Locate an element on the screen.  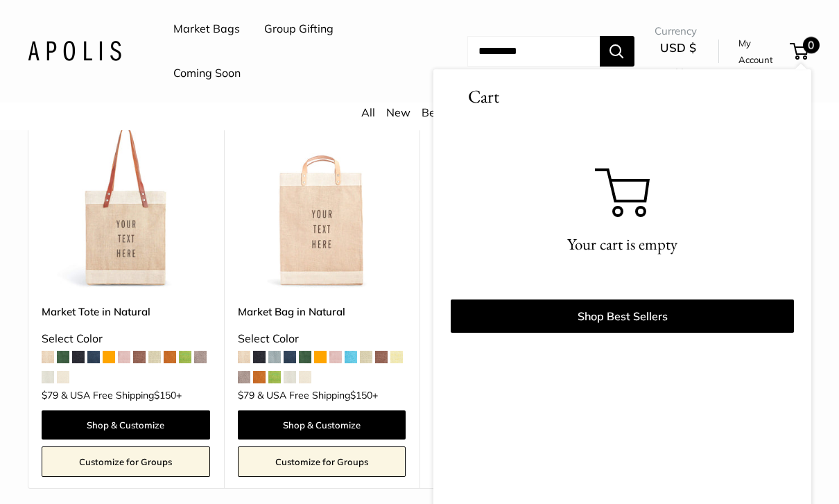
a: description_Make it yours with custom printed text.Market Tote in Natural is located at coordinates (126, 206).